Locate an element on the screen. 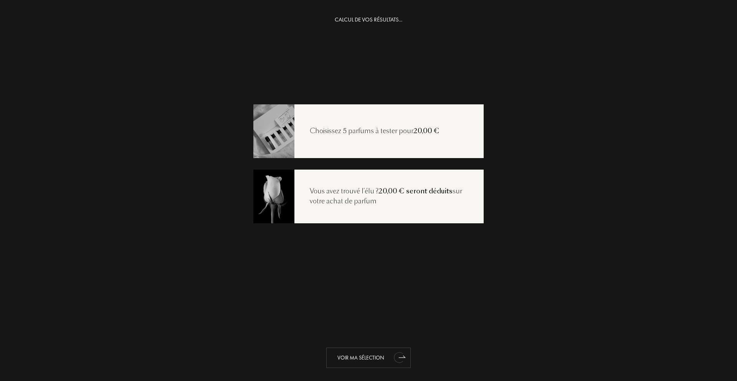  div: CALCUL DE VOS RÉSULTATS... is located at coordinates (368, 20).